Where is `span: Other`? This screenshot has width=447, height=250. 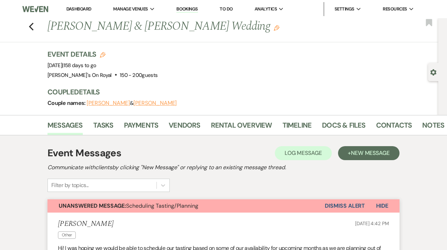 span: Other is located at coordinates (67, 235).